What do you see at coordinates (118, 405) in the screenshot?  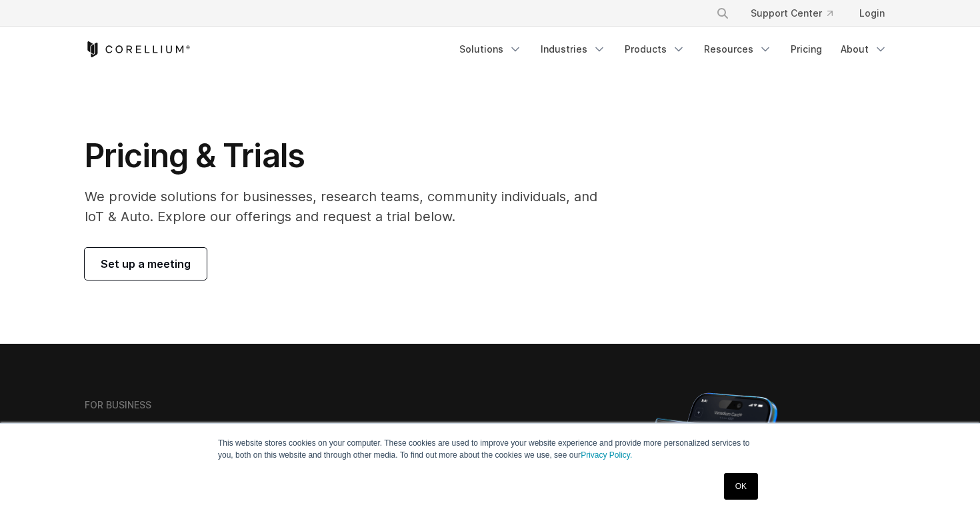 I see `h6: FOR BUSINESS` at bounding box center [118, 405].